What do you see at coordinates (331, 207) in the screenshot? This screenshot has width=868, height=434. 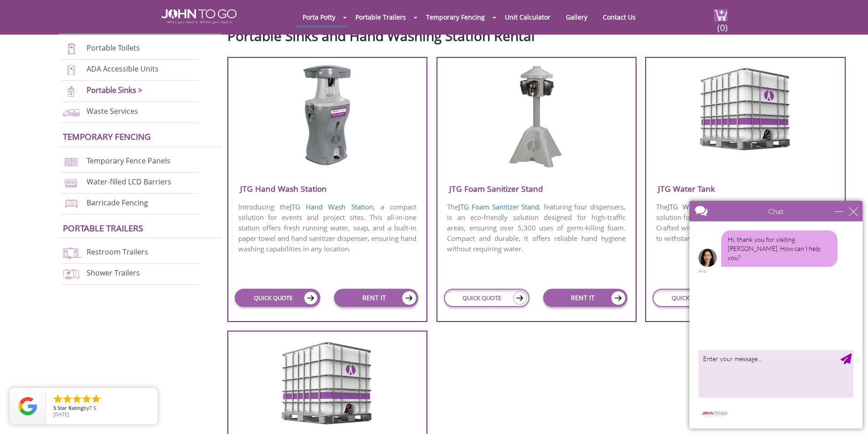 I see `a: JTG Hand Wash Station` at bounding box center [331, 207].